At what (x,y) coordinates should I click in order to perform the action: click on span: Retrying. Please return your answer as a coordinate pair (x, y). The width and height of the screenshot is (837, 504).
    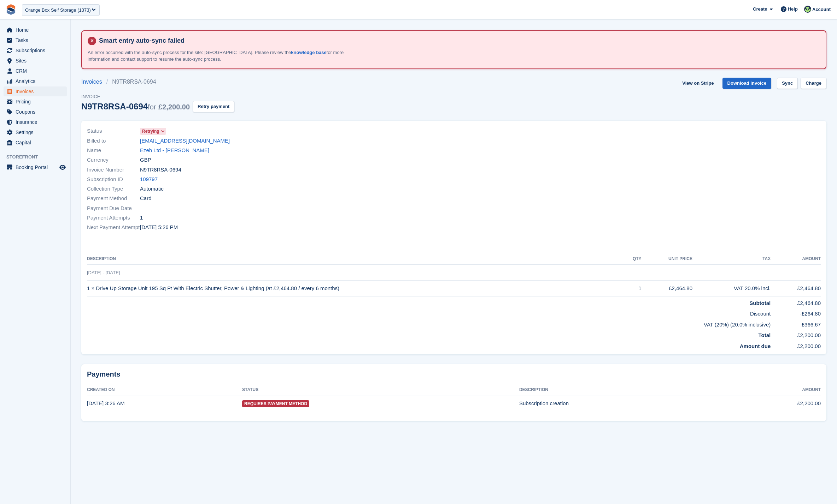
    Looking at the image, I should click on (151, 131).